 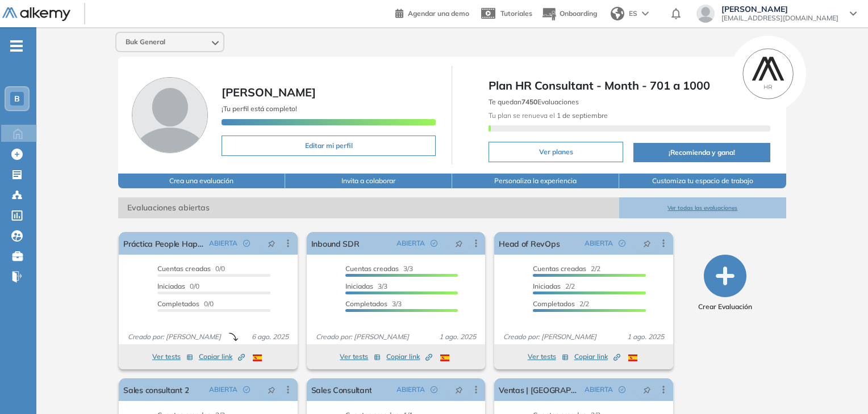 What do you see at coordinates (548, 116) in the screenshot?
I see `span: Tu plan se renueva el` at bounding box center [548, 116].